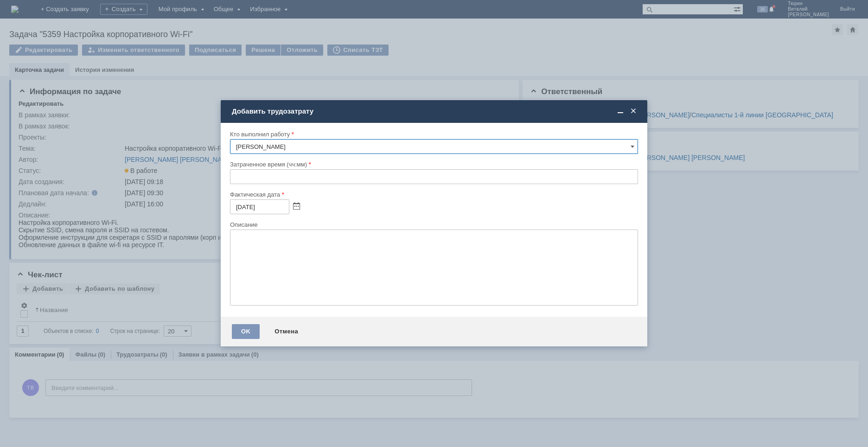 The height and width of the screenshot is (447, 868). What do you see at coordinates (620, 111) in the screenshot?
I see `span: Свернуть (Ctrl + M)` at bounding box center [620, 111].